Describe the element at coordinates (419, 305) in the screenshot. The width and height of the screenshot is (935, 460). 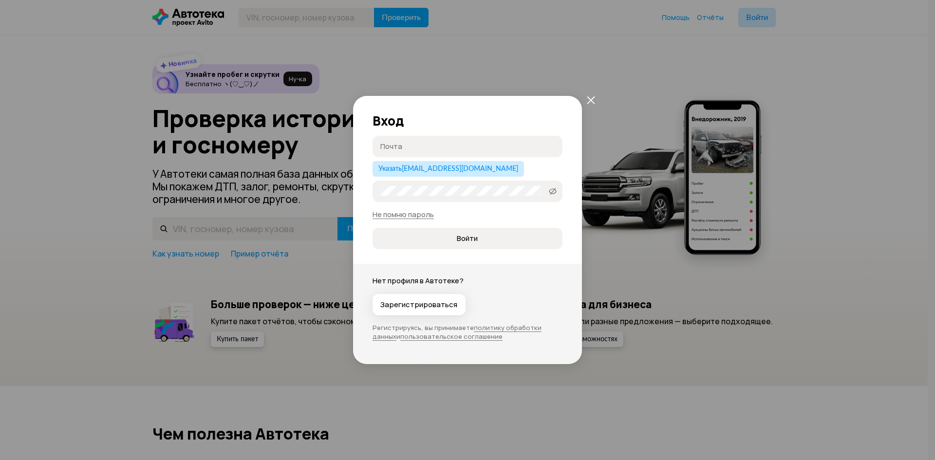
I see `button: Зарегистрироваться` at that location.